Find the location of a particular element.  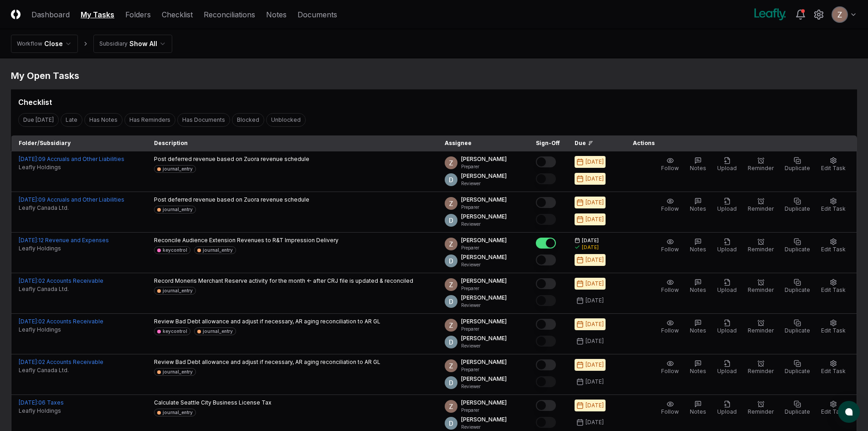

span: Leafly Canada Ltd. is located at coordinates (44, 371).